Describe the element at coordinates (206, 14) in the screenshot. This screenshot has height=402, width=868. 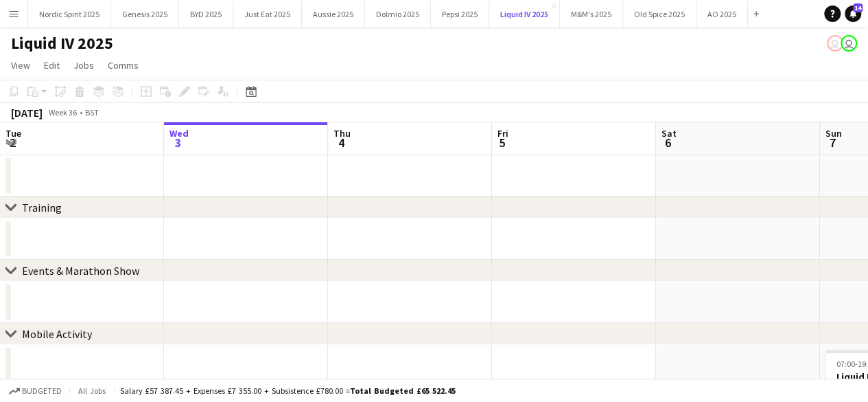
I see `button: BYD 2025` at that location.